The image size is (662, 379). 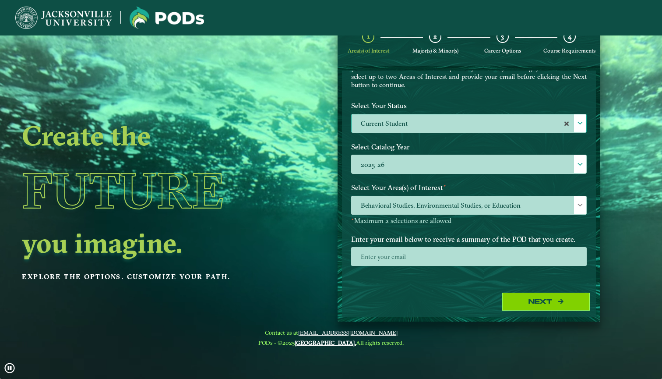 What do you see at coordinates (149, 190) in the screenshot?
I see `h1: Future` at bounding box center [149, 190].